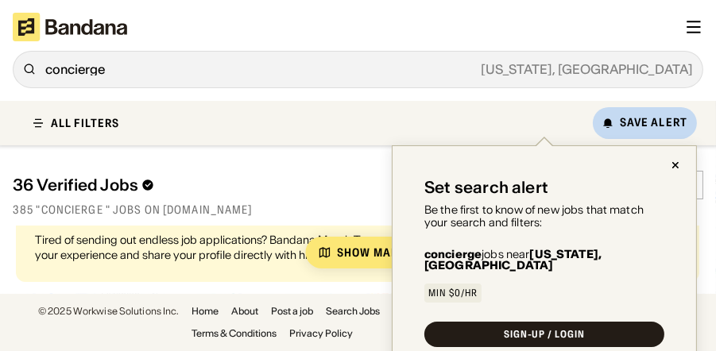  Describe the element at coordinates (257, 185) in the screenshot. I see `div: 36 Verified Jobs` at that location.